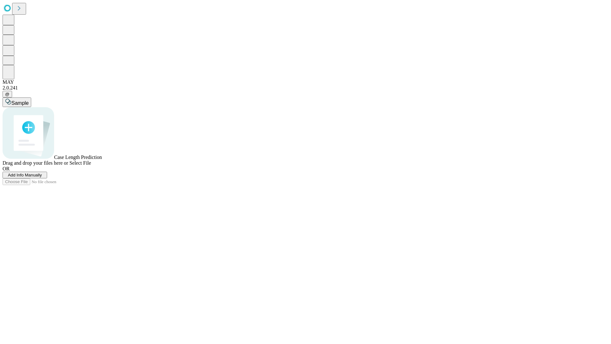  What do you see at coordinates (306, 82) in the screenshot?
I see `div: MAY` at bounding box center [306, 82].